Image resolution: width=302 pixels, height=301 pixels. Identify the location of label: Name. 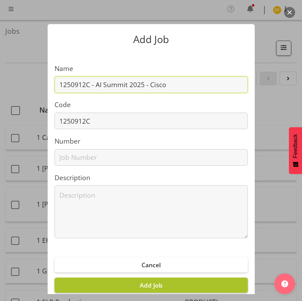
(151, 69).